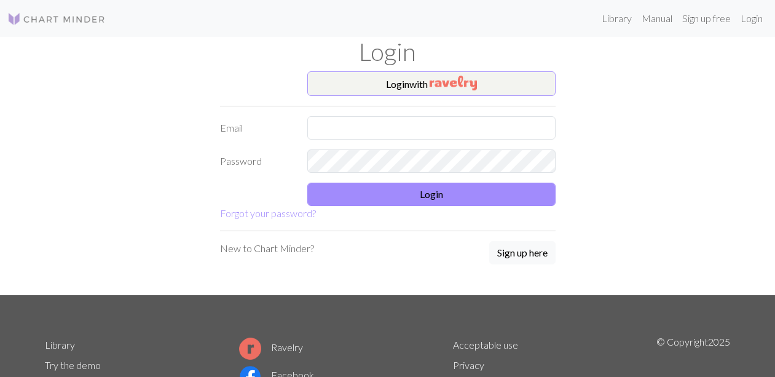  Describe the element at coordinates (431, 84) in the screenshot. I see `button: Loginwith` at that location.